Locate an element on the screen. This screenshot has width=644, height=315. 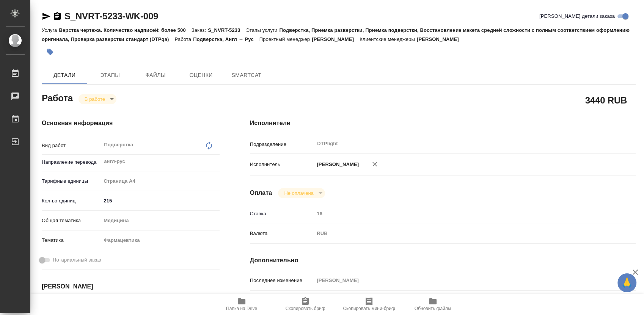
span: Детали is located at coordinates (65, 75).